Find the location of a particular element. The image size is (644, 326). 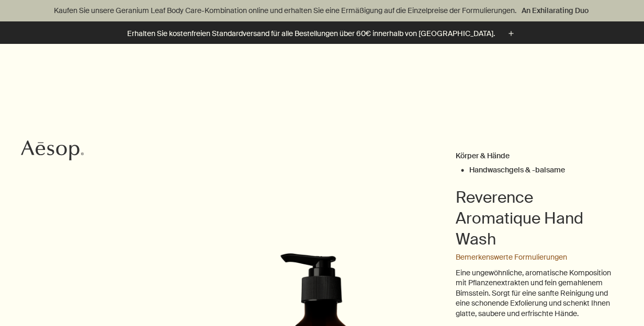

svg: Aesop is located at coordinates (52, 151).